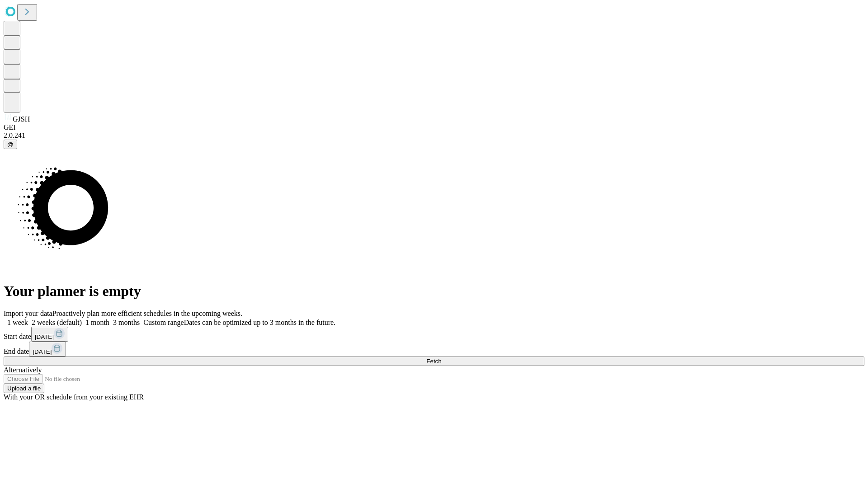  I want to click on div: Start date, so click(434, 334).